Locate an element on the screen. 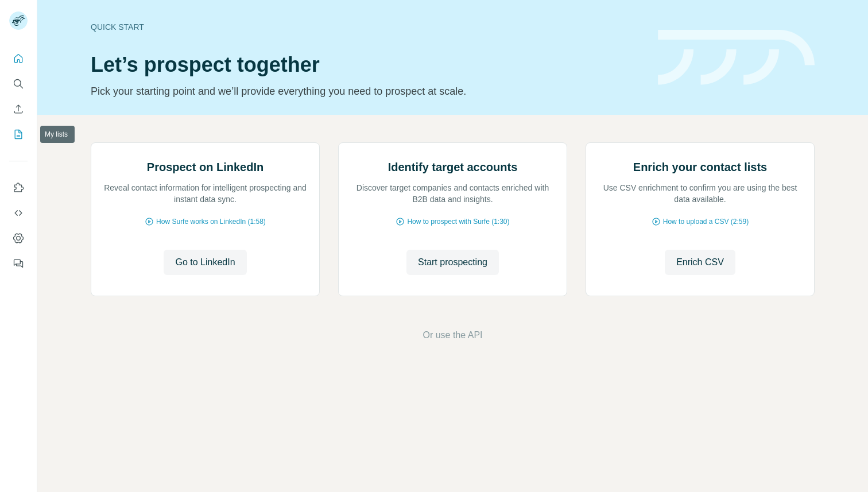  h2: Enrich your contact lists is located at coordinates (700, 167).